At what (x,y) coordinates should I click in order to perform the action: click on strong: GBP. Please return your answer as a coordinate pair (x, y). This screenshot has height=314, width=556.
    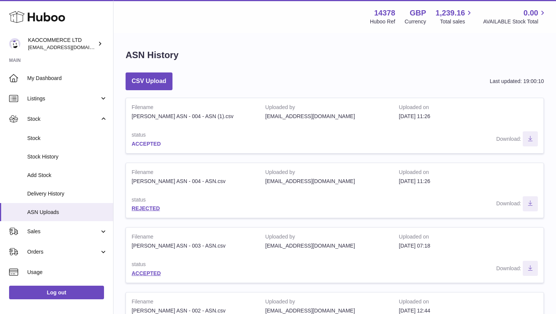
    Looking at the image, I should click on (417, 13).